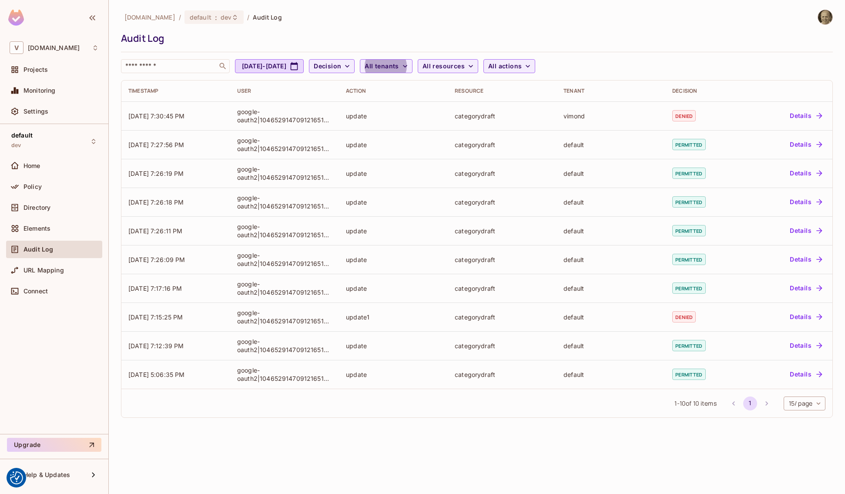  Describe the element at coordinates (611, 116) in the screenshot. I see `div: vimond` at that location.